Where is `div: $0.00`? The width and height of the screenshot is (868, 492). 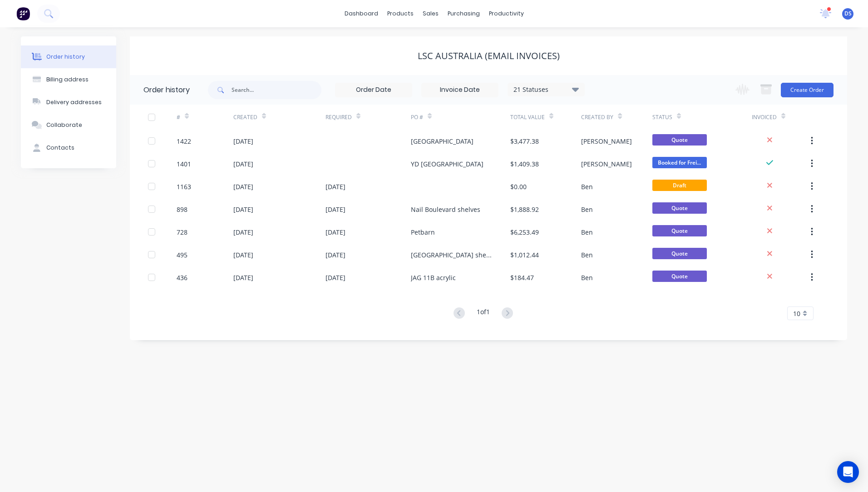
div: $0.00 is located at coordinates (518, 187).